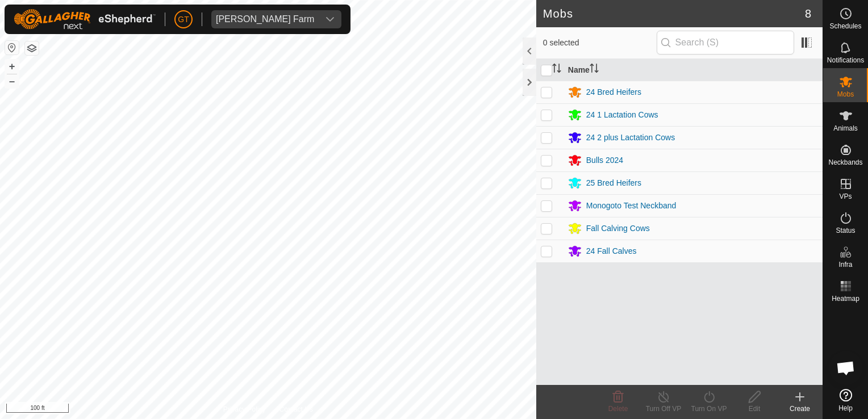  Describe the element at coordinates (808, 13) in the screenshot. I see `span: 8` at that location.